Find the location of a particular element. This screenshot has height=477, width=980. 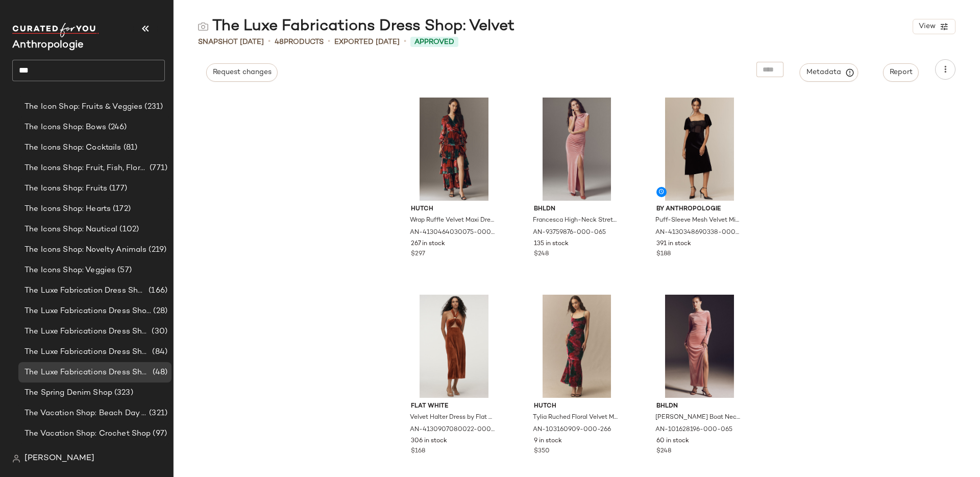

span: $168 is located at coordinates (418, 452).